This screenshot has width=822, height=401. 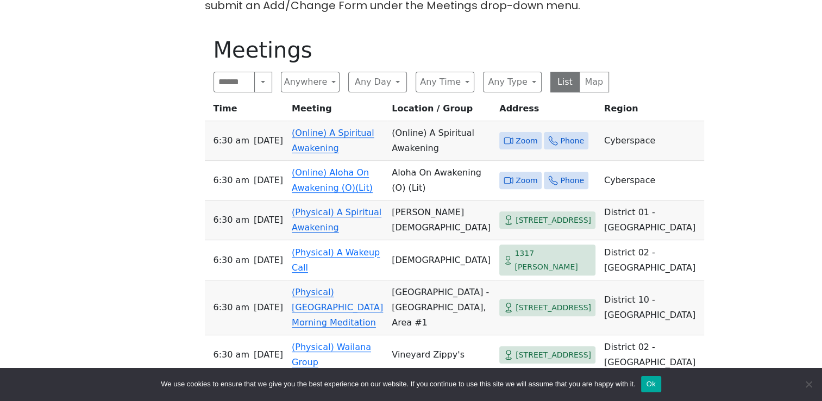 What do you see at coordinates (651, 384) in the screenshot?
I see `button: Ok` at bounding box center [651, 384].